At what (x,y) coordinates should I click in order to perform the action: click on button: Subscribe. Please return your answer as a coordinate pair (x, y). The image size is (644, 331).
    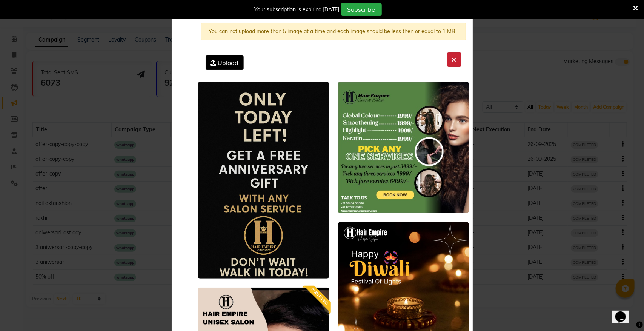
    Looking at the image, I should click on (361, 9).